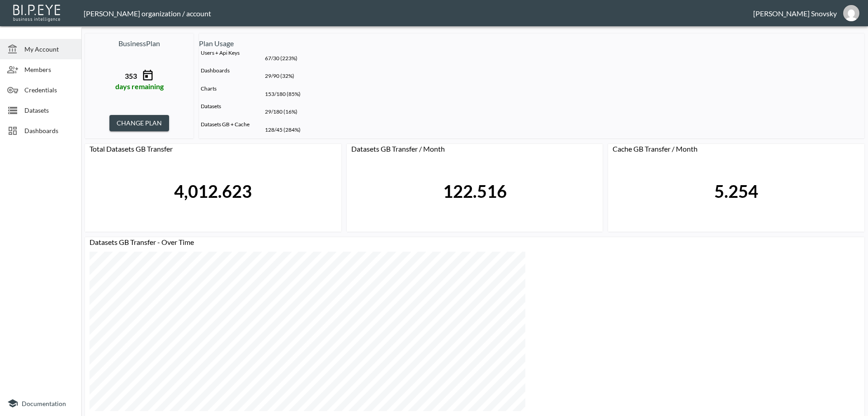 The image size is (868, 416). Describe the element at coordinates (50, 49) in the screenshot. I see `span: My Account` at that location.